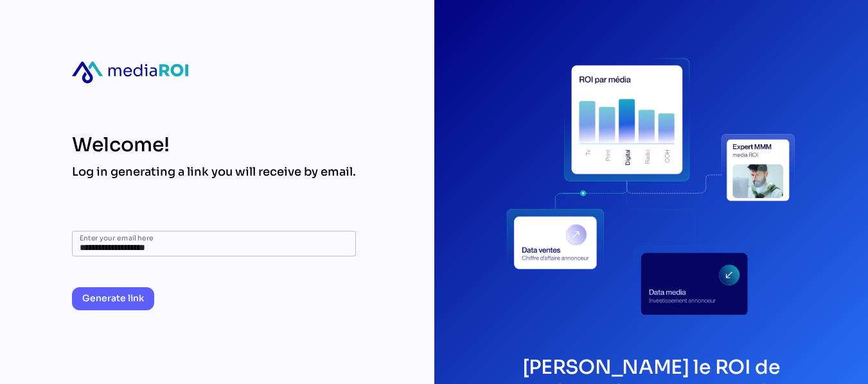  What do you see at coordinates (650, 185) in the screenshot?
I see `div: login` at bounding box center [650, 185].